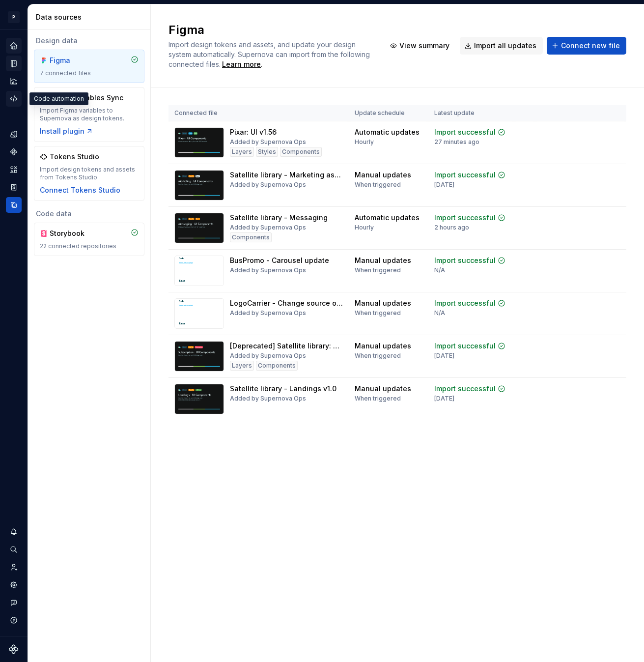  What do you see at coordinates (80, 190) in the screenshot?
I see `div: Connect Tokens Studio` at bounding box center [80, 190].